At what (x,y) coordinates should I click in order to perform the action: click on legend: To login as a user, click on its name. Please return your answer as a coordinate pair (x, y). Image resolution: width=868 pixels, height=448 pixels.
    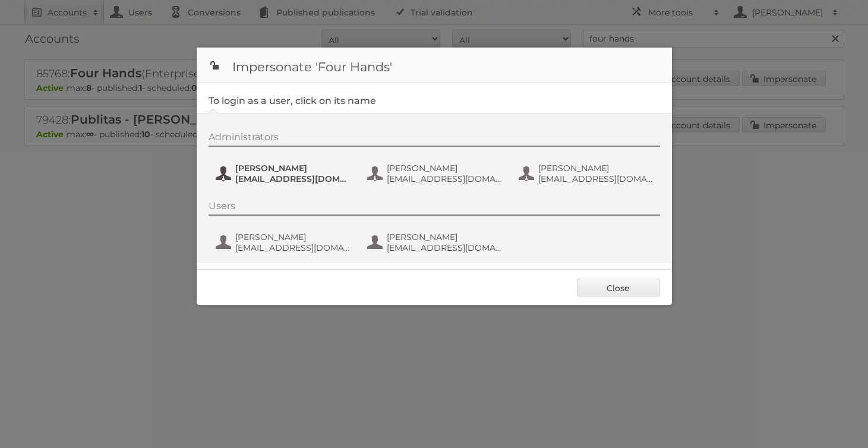
    Looking at the image, I should click on (293, 101).